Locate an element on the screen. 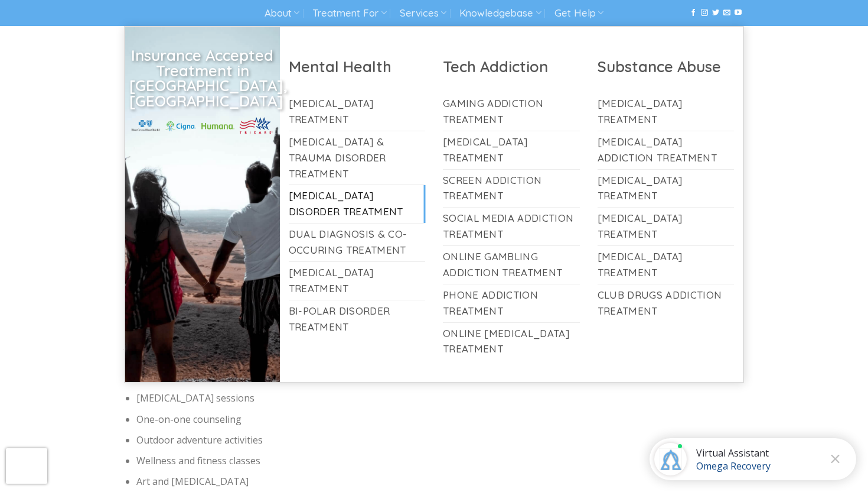 The height and width of the screenshot is (492, 868). a: Online Gambling Addiction Treatment is located at coordinates (512, 265).